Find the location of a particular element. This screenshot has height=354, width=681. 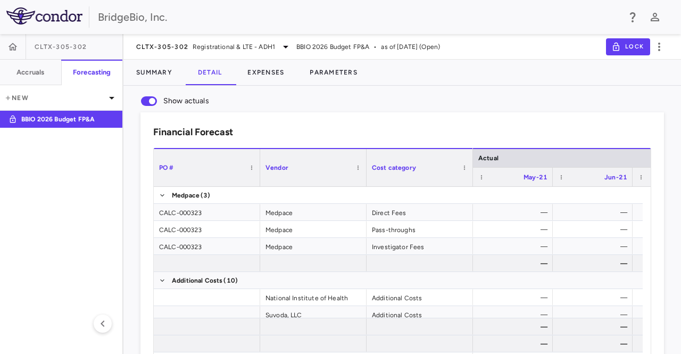

div: National Institute of Health is located at coordinates (313, 297).